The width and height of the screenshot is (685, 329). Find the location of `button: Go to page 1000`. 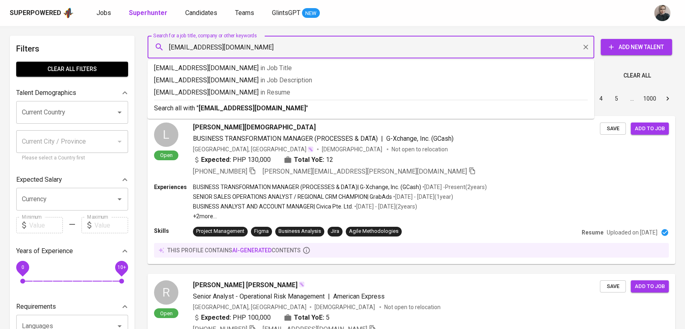

button: Go to page 1000 is located at coordinates (650, 98).